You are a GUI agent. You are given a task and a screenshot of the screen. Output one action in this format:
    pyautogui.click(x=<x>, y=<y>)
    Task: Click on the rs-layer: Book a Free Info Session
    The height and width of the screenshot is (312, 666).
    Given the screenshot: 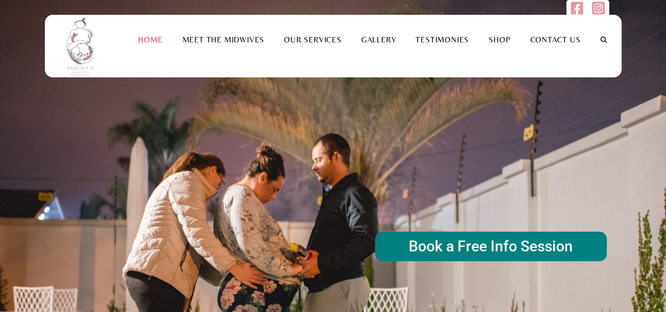 What is the action you would take?
    pyautogui.click(x=491, y=246)
    